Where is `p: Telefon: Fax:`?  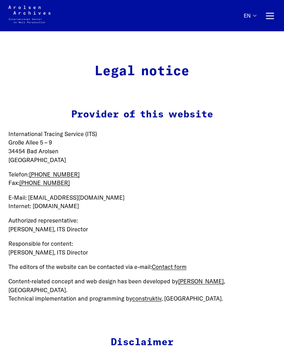
p: Telefon: Fax: is located at coordinates (142, 178).